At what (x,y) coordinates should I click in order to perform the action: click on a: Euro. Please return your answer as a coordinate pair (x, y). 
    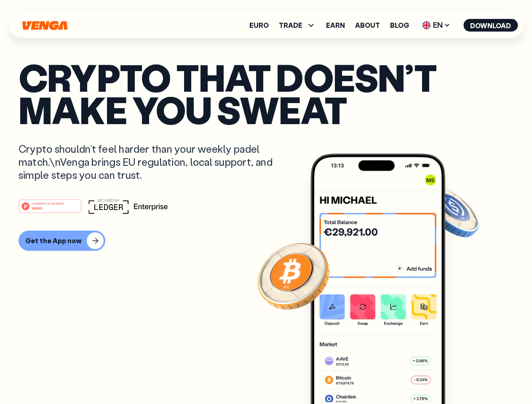
    Looking at the image, I should click on (259, 25).